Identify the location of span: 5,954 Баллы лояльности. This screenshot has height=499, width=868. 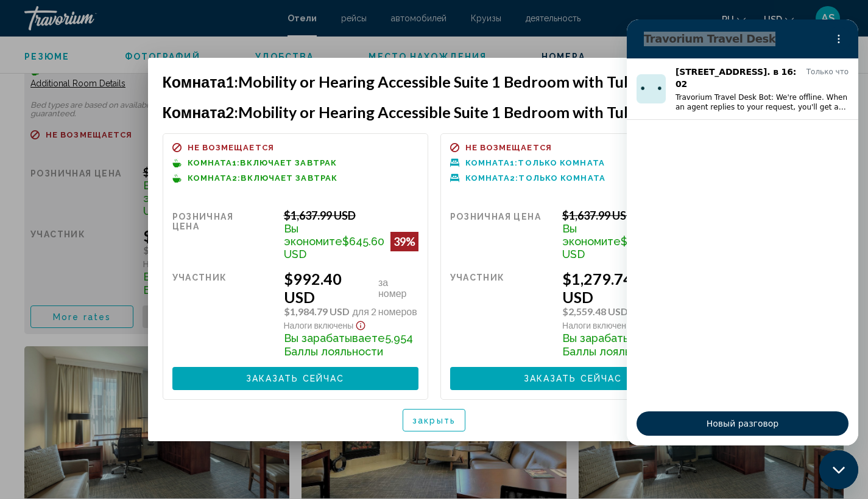
(348, 345).